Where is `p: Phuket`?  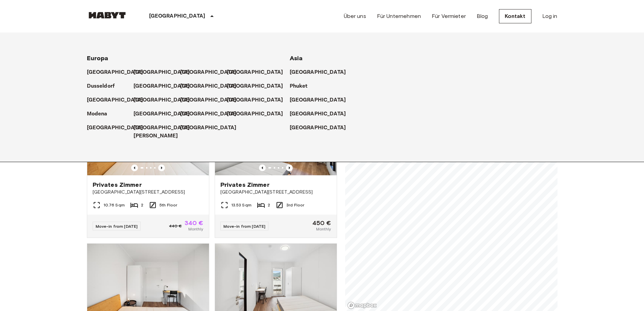 p: Phuket is located at coordinates (298, 87).